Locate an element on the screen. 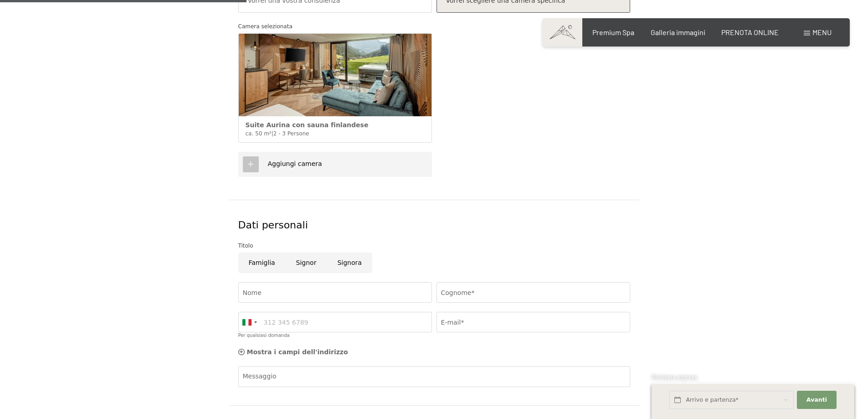 The height and width of the screenshot is (419, 868). span: Menu is located at coordinates (822, 32).